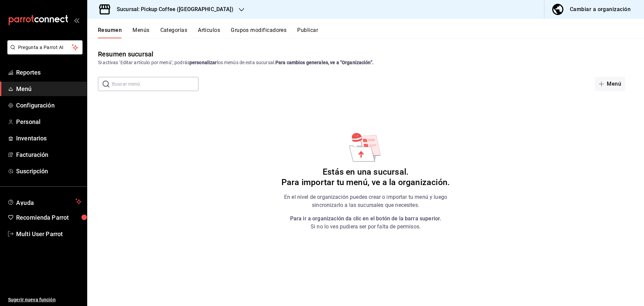 The width and height of the screenshot is (644, 306). What do you see at coordinates (600, 10) in the screenshot?
I see `div: Cambiar a organización` at bounding box center [600, 10].